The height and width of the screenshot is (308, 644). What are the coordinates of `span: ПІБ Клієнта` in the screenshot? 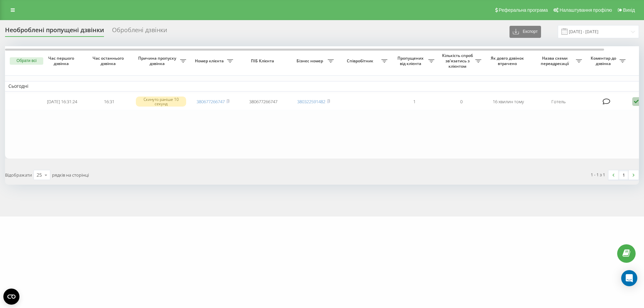 It's located at (263, 61).